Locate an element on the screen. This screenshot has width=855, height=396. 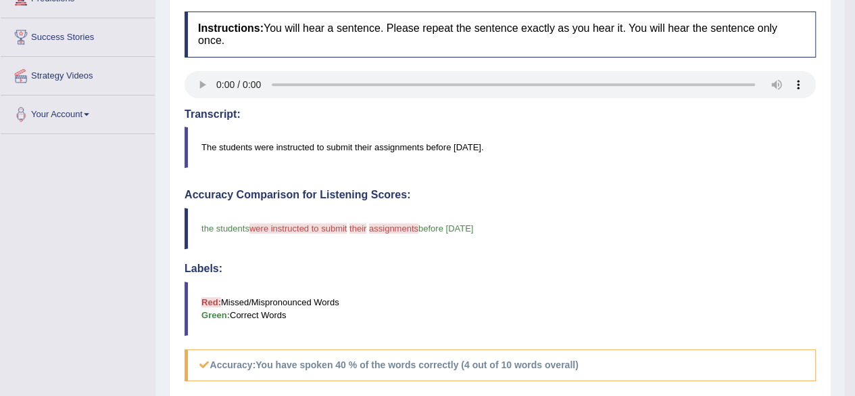
b: You have spoken 40 % of the words correctly (4 out of 10 words overall) is located at coordinates (417, 364).